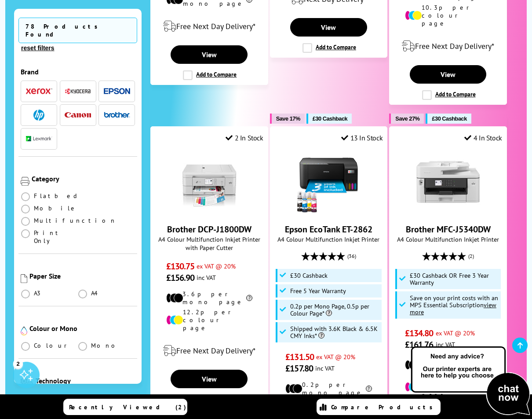 This screenshot has width=532, height=419. Describe the element at coordinates (181, 278) in the screenshot. I see `span: £156.90` at that location.